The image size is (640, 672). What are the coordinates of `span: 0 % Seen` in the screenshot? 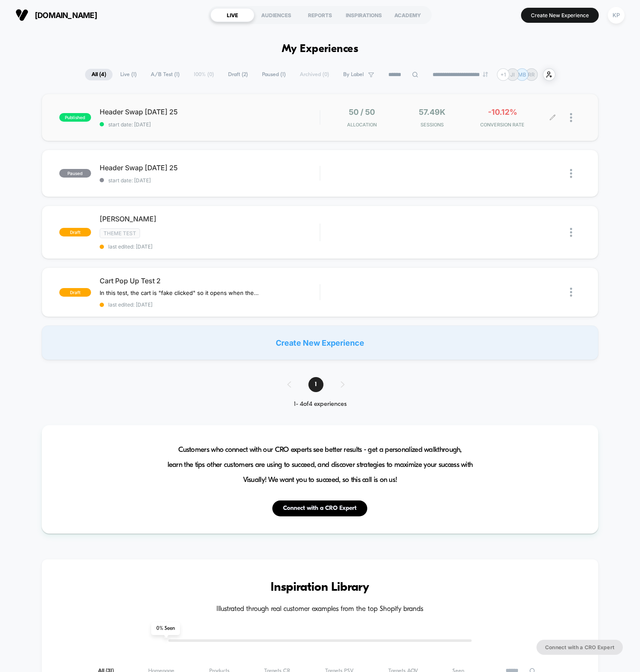 It's located at (165, 628).